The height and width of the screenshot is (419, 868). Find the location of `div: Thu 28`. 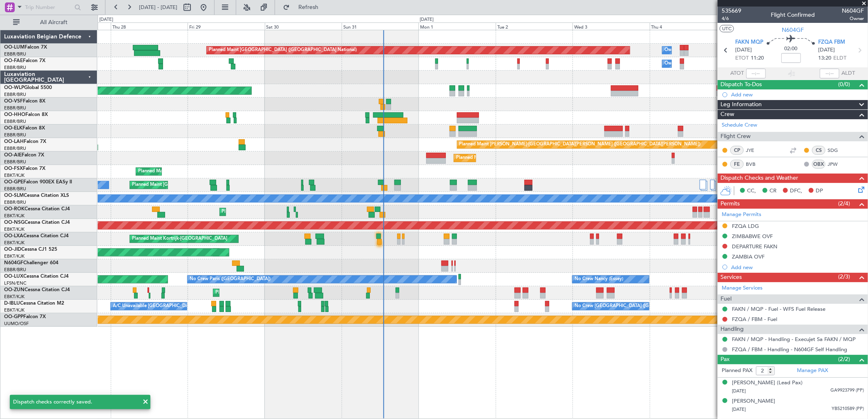

div: Thu 28 is located at coordinates (149, 27).